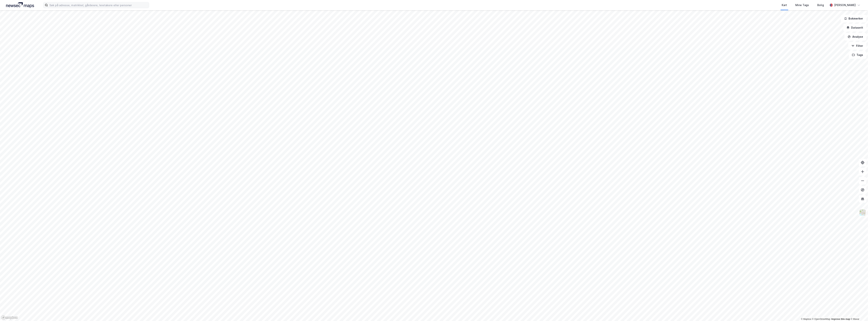 This screenshot has width=868, height=321. I want to click on button: Analyse, so click(856, 37).